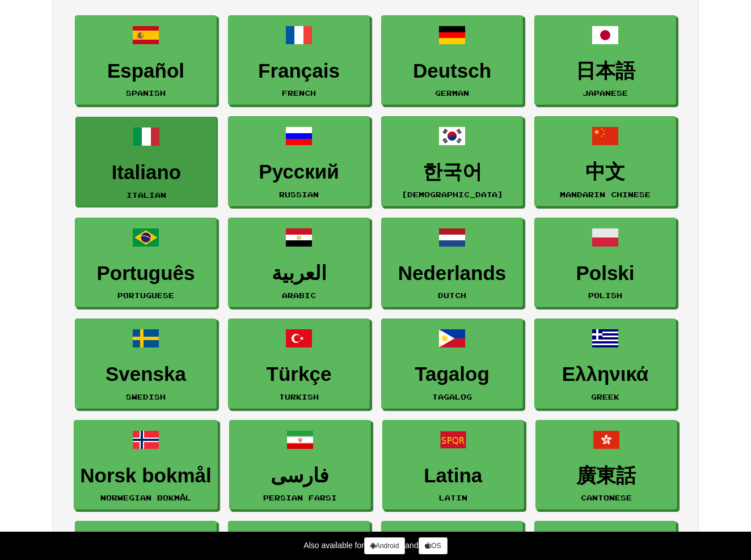 The width and height of the screenshot is (751, 560). Describe the element at coordinates (146, 161) in the screenshot. I see `a: ItalianoItalian` at that location.